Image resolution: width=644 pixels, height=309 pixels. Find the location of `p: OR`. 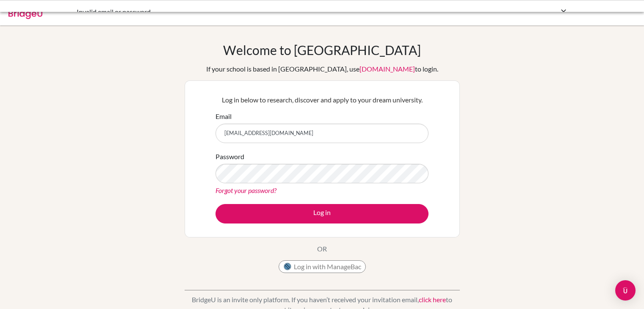

p: OR is located at coordinates (322, 249).